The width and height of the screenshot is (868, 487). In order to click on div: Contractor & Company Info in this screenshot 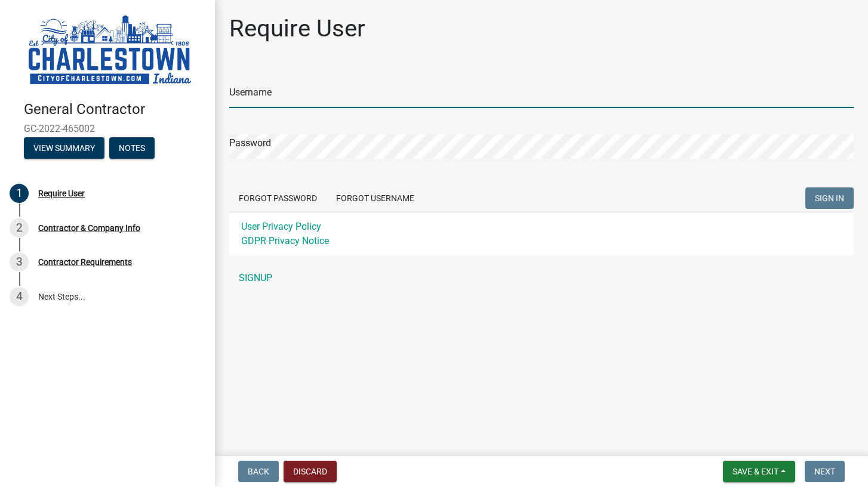, I will do `click(89, 228)`.